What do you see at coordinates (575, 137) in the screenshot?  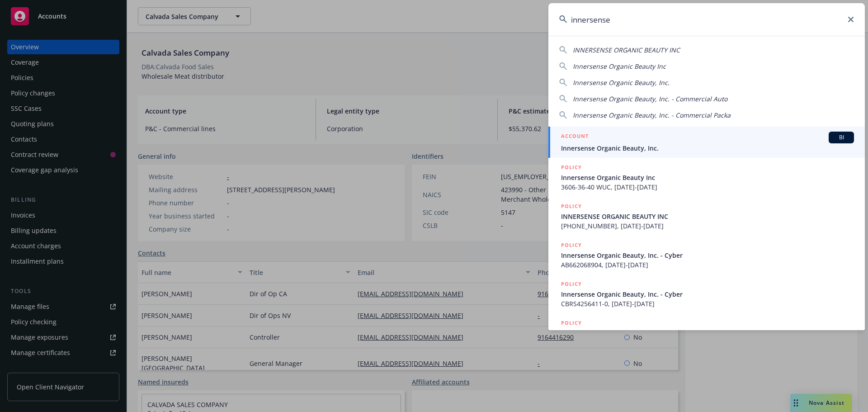 I see `h5: ACCOUNT` at bounding box center [575, 137].